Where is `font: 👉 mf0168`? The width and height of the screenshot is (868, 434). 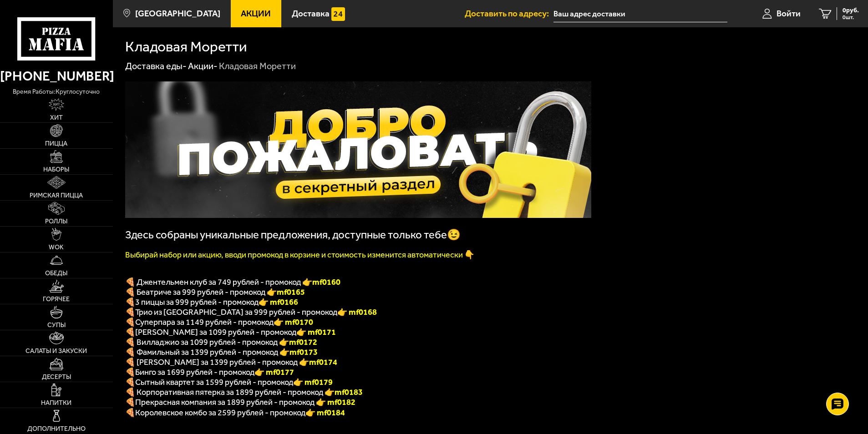 font: 👉 mf0168 is located at coordinates (357, 312).